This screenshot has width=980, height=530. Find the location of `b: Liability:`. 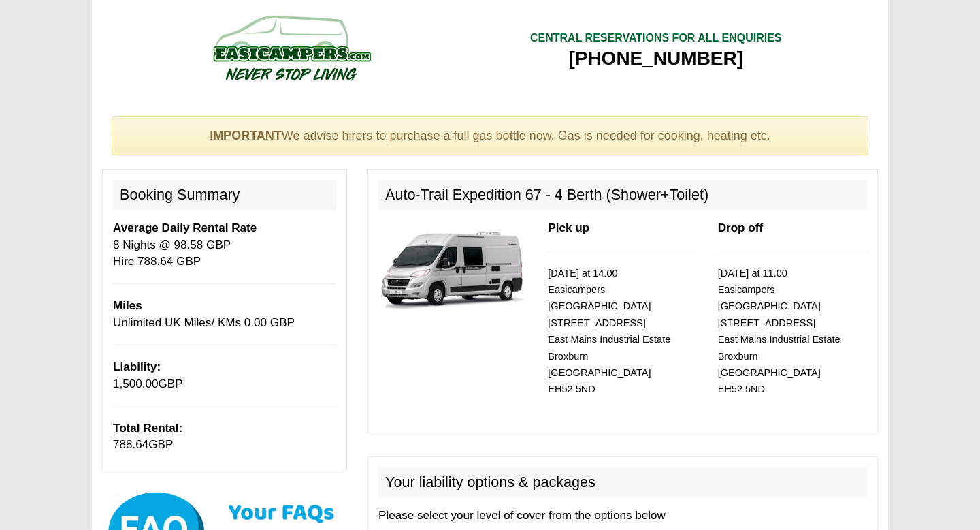

b: Liability: is located at coordinates (137, 366).